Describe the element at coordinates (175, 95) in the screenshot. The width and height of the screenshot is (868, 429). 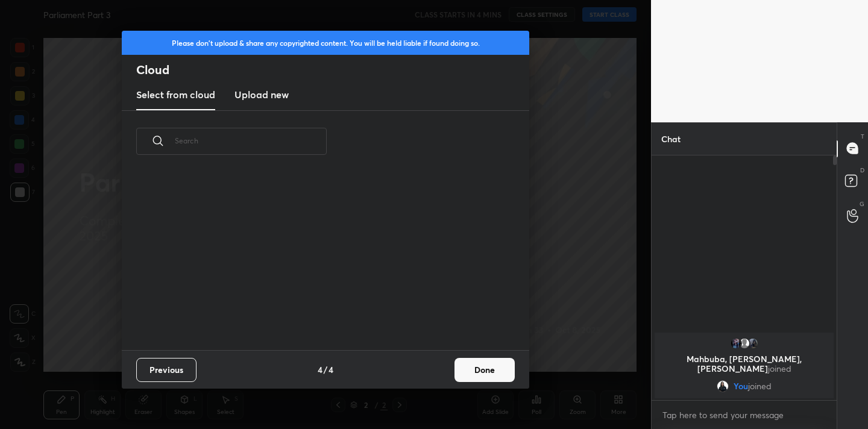
I see `h3: Select from cloud` at that location.